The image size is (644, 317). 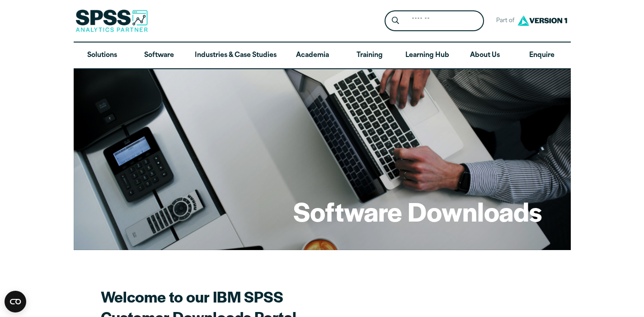 What do you see at coordinates (322, 56) in the screenshot?
I see `nav: Desktop version of site main menu` at bounding box center [322, 56].